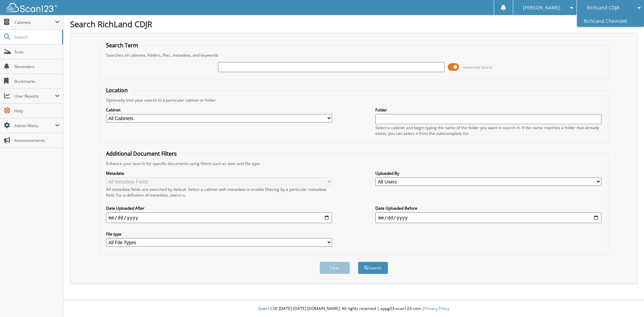 The image size is (644, 317). What do you see at coordinates (611, 21) in the screenshot?
I see `a: RichLand Chevrolet` at bounding box center [611, 21].